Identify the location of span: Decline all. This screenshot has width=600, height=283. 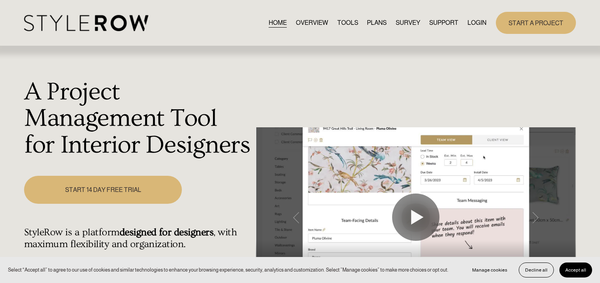
(536, 270).